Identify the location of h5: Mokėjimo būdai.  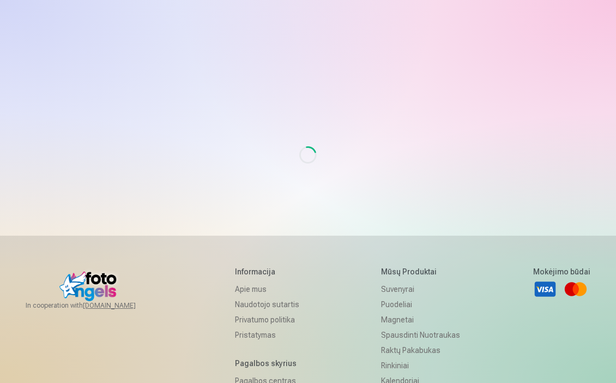
(562, 272).